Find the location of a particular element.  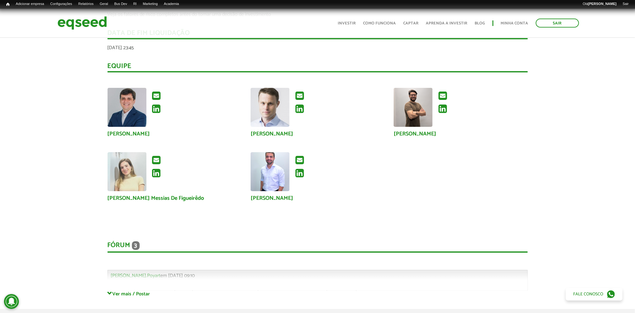

a: Aprenda a investir is located at coordinates (447, 23).